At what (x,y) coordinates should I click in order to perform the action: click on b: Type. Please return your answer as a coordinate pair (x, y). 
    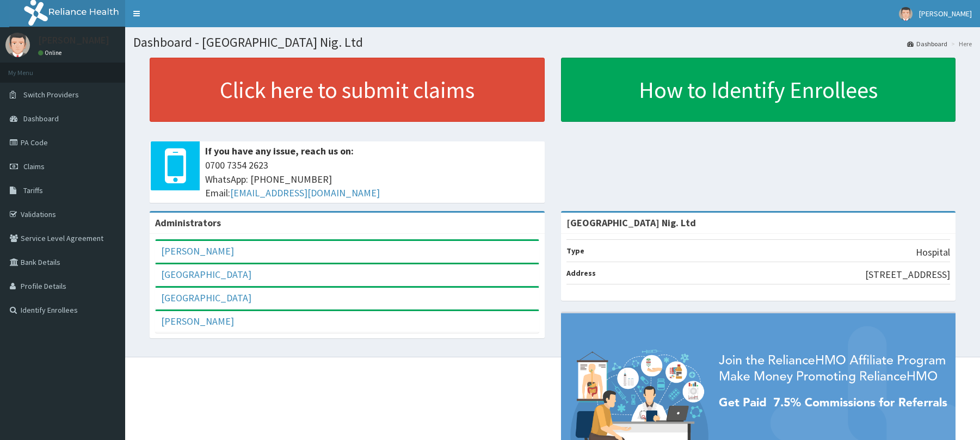
    Looking at the image, I should click on (575, 251).